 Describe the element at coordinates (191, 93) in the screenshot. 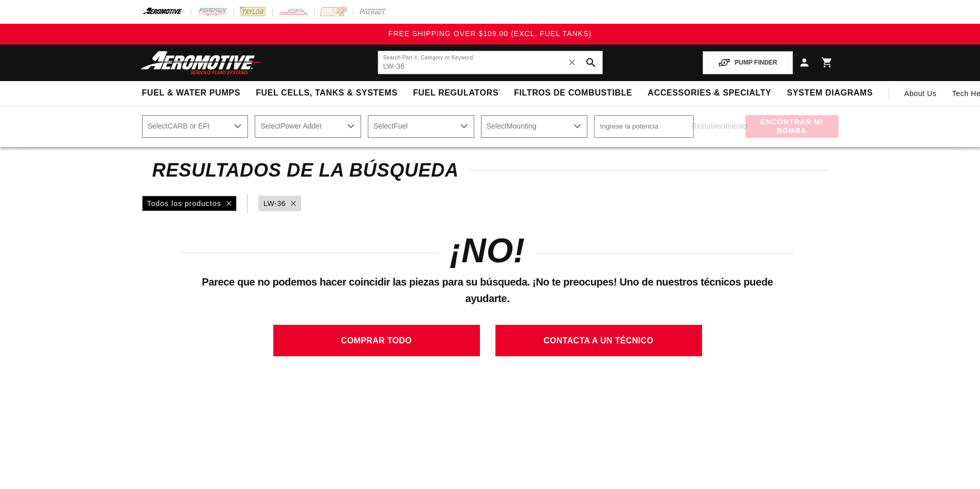

I see `span: Fuel & Water Pumps` at that location.